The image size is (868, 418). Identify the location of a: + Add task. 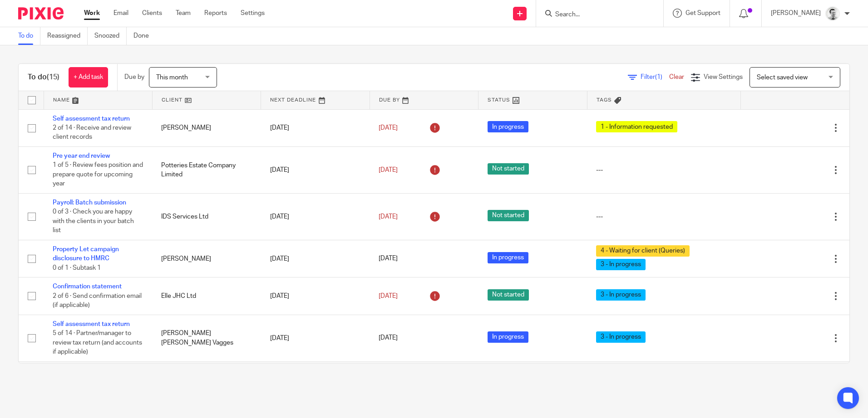
(88, 77).